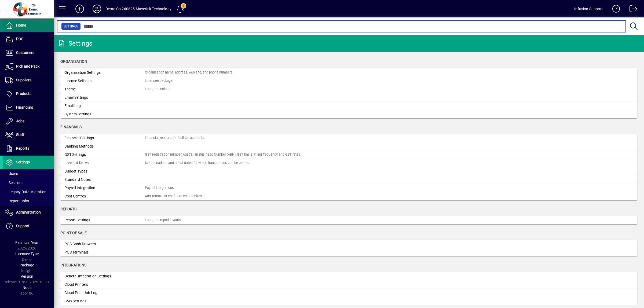  I want to click on a: Payroll IntegrationPayroll Integrations, so click(349, 188).